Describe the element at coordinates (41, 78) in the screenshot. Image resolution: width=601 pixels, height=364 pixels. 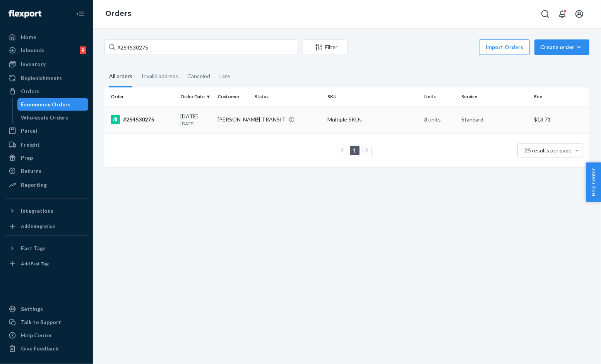
I see `div: Replenishments` at that location.